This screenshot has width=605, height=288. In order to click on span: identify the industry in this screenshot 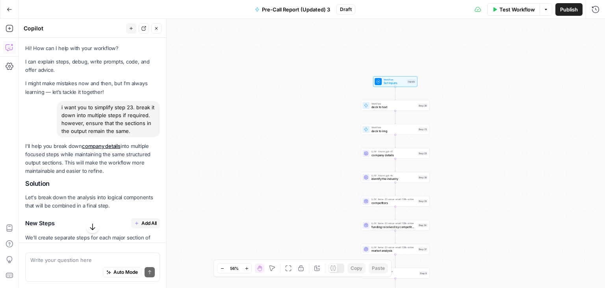, I will do `click(394, 178)`.